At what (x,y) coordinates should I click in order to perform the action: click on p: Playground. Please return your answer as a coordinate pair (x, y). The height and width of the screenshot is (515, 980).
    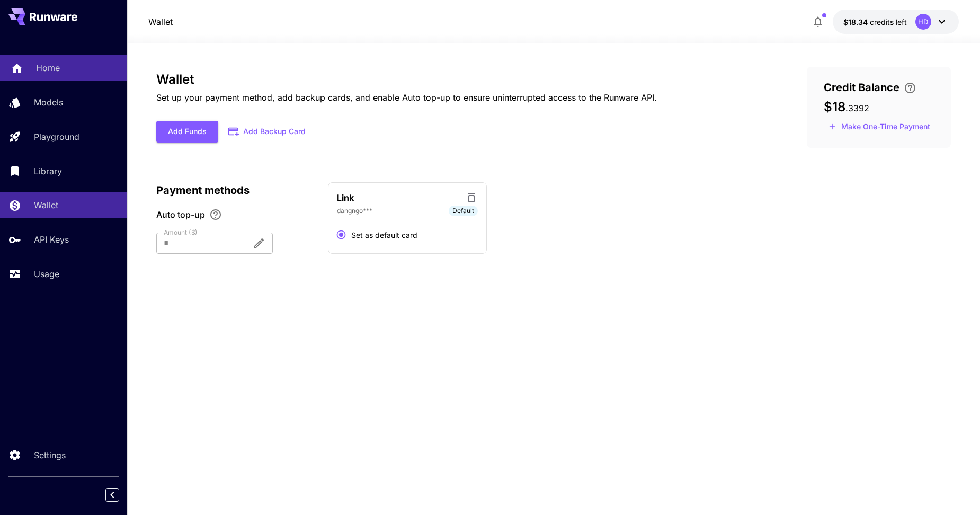
    Looking at the image, I should click on (56, 137).